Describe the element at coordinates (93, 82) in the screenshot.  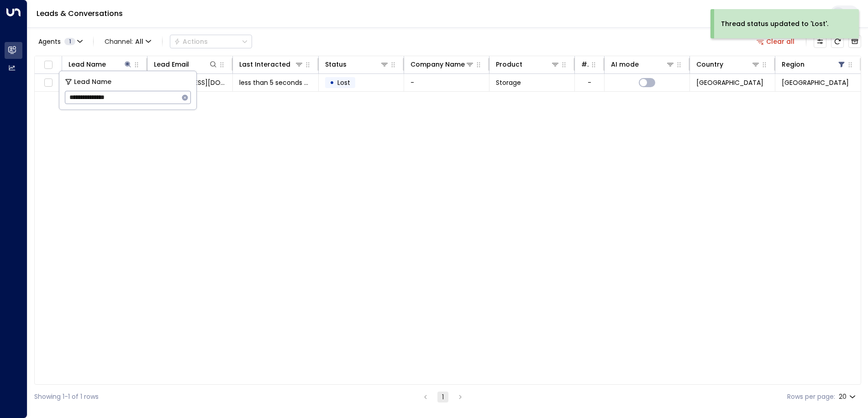
I see `span: Lead Name` at that location.